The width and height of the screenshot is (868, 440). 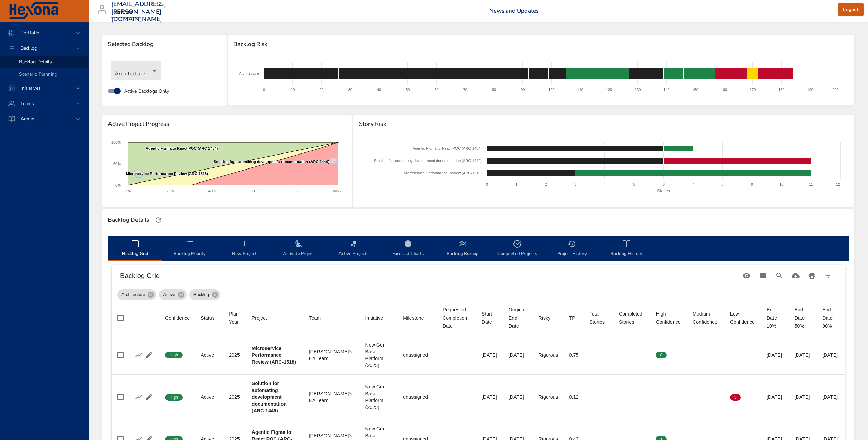 I want to click on span: Scenario Planning, so click(x=38, y=74).